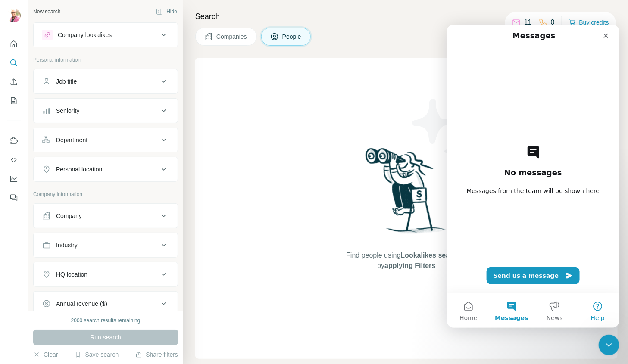  Describe the element at coordinates (68, 111) in the screenshot. I see `div: Seniority` at that location.